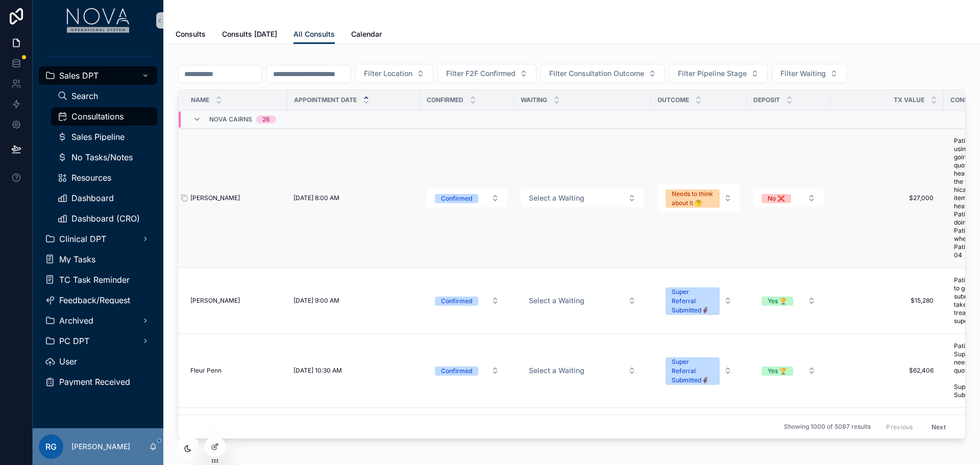 The image size is (980, 465). Describe the element at coordinates (887, 198) in the screenshot. I see `span: $27,000` at that location.